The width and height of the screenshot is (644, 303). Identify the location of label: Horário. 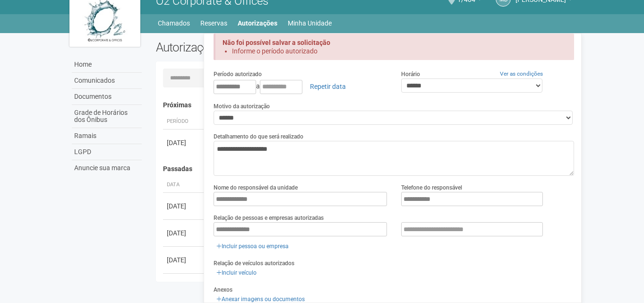
(410, 74).